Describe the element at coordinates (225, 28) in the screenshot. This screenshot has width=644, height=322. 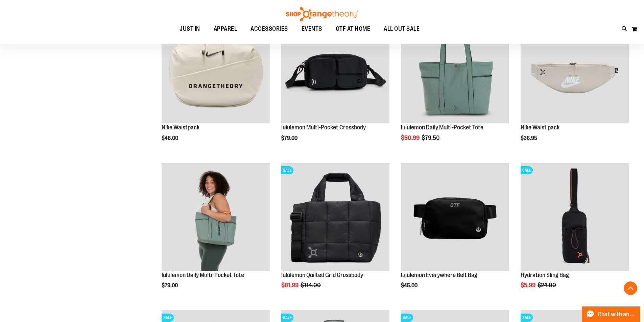
I see `span: APPAREL` at that location.